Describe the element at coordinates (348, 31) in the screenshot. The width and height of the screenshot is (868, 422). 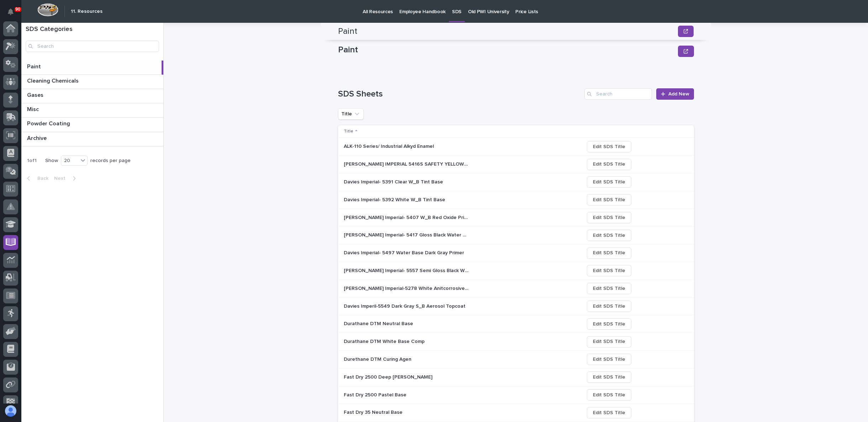
I see `h2: Paint` at that location.